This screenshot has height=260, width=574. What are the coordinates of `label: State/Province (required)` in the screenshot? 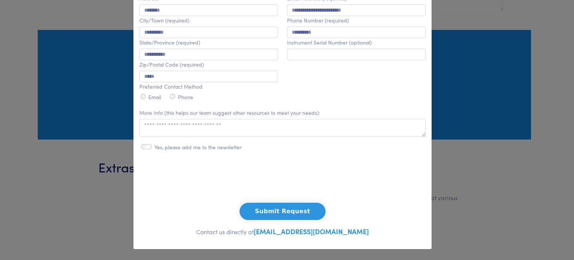 It's located at (170, 42).